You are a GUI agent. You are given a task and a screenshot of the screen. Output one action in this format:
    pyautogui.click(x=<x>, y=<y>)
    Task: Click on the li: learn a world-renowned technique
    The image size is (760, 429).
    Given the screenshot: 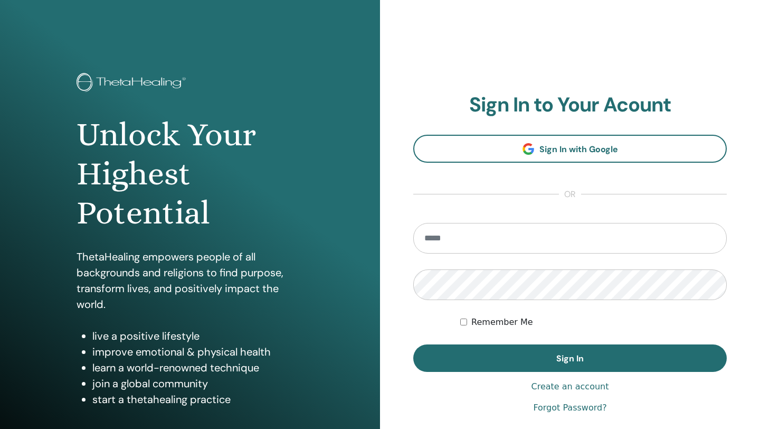 What is the action you would take?
    pyautogui.click(x=198, y=367)
    